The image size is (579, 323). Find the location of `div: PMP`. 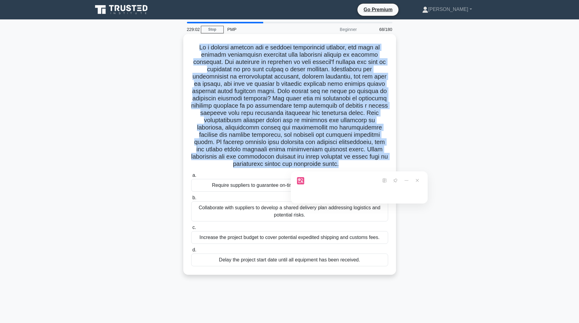

div: PMP is located at coordinates (265, 29).